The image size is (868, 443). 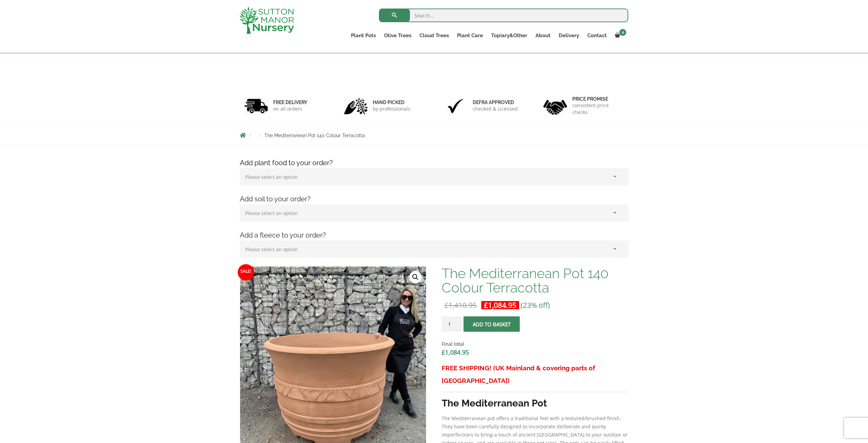 What do you see at coordinates (535, 344) in the screenshot?
I see `dt: Final total` at bounding box center [535, 344].